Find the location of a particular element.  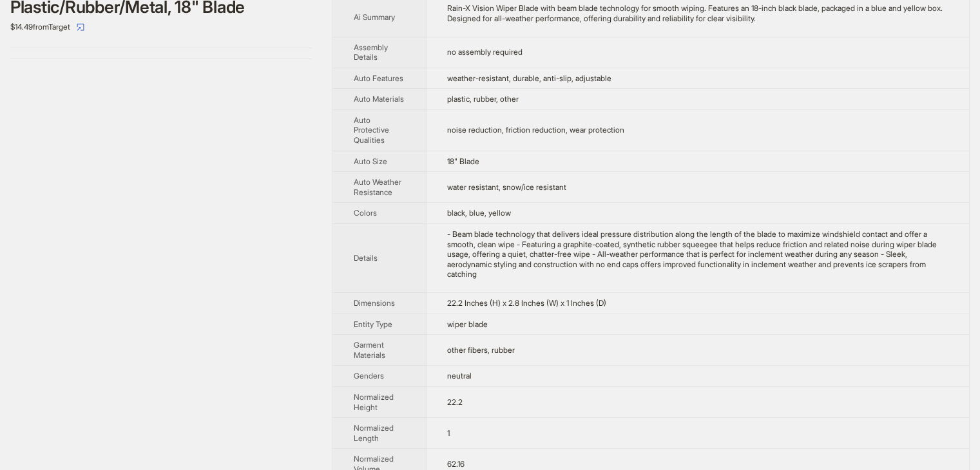

span: Entity Type is located at coordinates (374, 324).